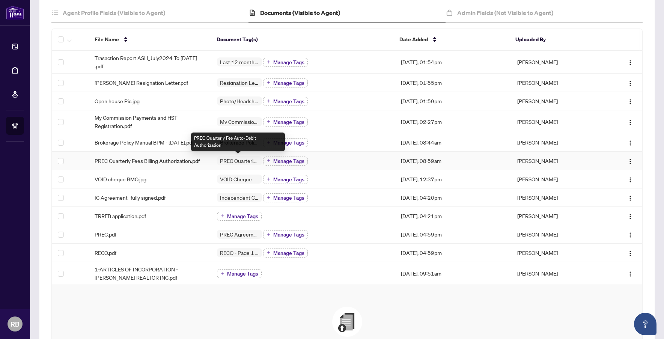 This screenshot has height=339, width=664. Describe the element at coordinates (302, 40) in the screenshot. I see `th: Document Tag(s)` at that location.